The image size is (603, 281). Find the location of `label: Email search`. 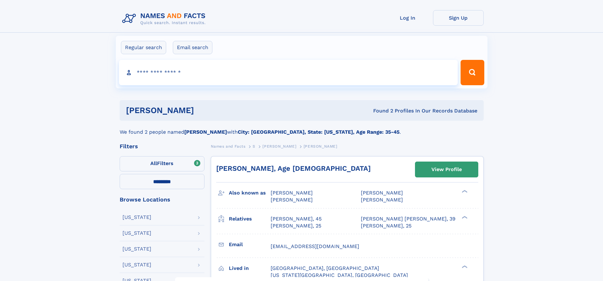

label: Email search is located at coordinates (193, 47).